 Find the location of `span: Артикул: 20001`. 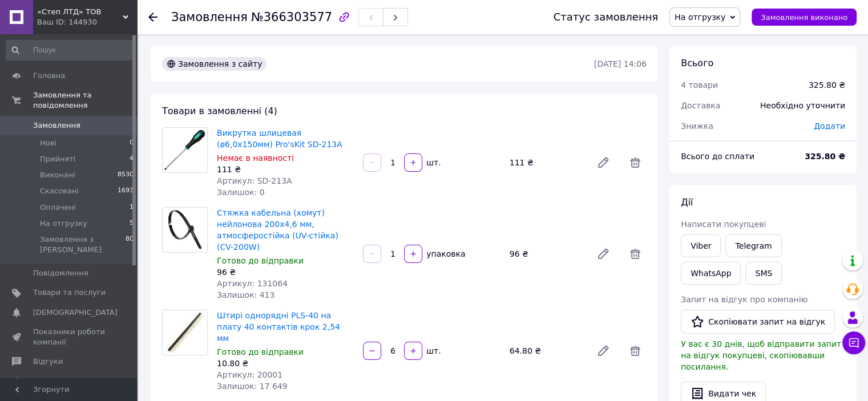

span: Артикул: 20001 is located at coordinates (249, 374).